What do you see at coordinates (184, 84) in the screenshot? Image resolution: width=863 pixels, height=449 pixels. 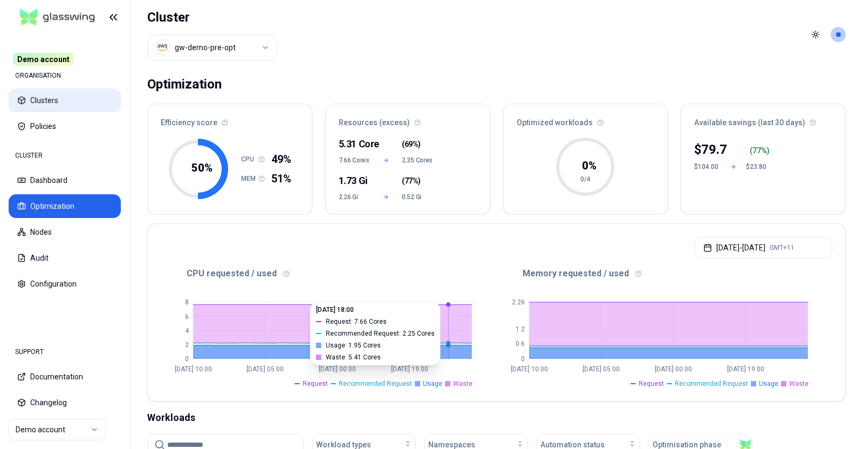 I see `div: Optimization` at bounding box center [184, 84].